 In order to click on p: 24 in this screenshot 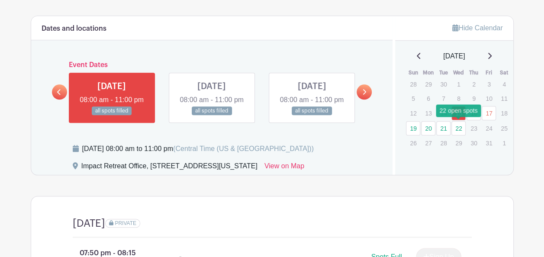, I will do `click(489, 128)`.